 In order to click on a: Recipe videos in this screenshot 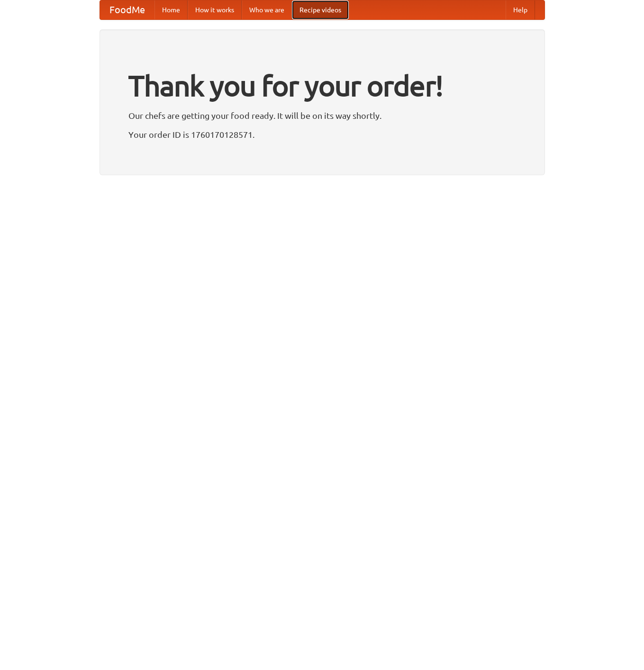, I will do `click(320, 10)`.